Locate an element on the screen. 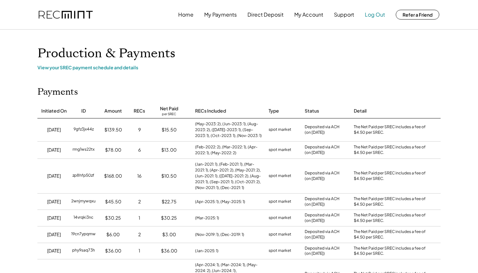  div: per SREC is located at coordinates (169, 114).